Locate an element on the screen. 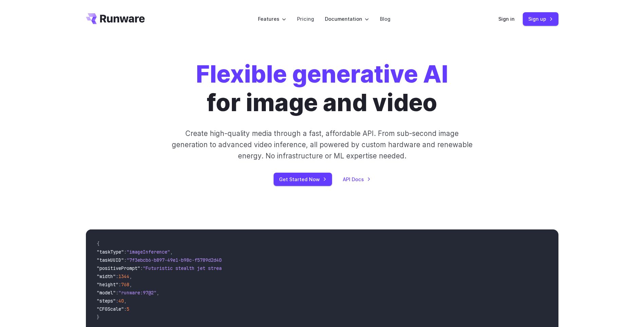  a: Go to / is located at coordinates (115, 19).